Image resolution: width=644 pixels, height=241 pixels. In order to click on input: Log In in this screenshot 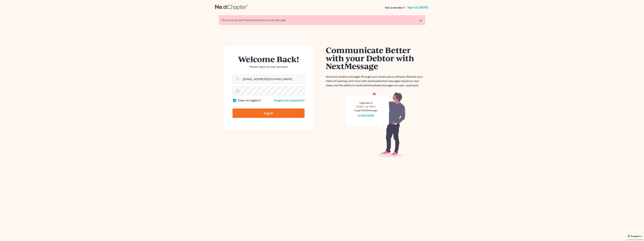, I will do `click(268, 113)`.